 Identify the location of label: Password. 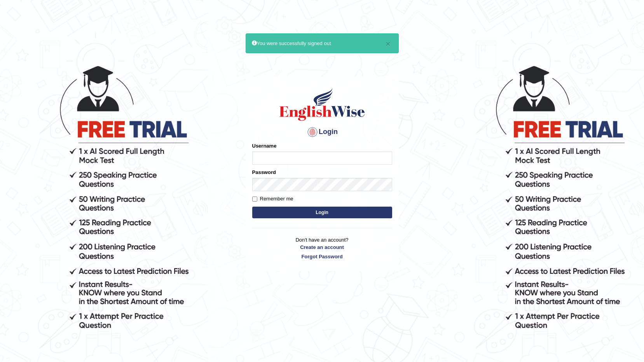
(264, 172).